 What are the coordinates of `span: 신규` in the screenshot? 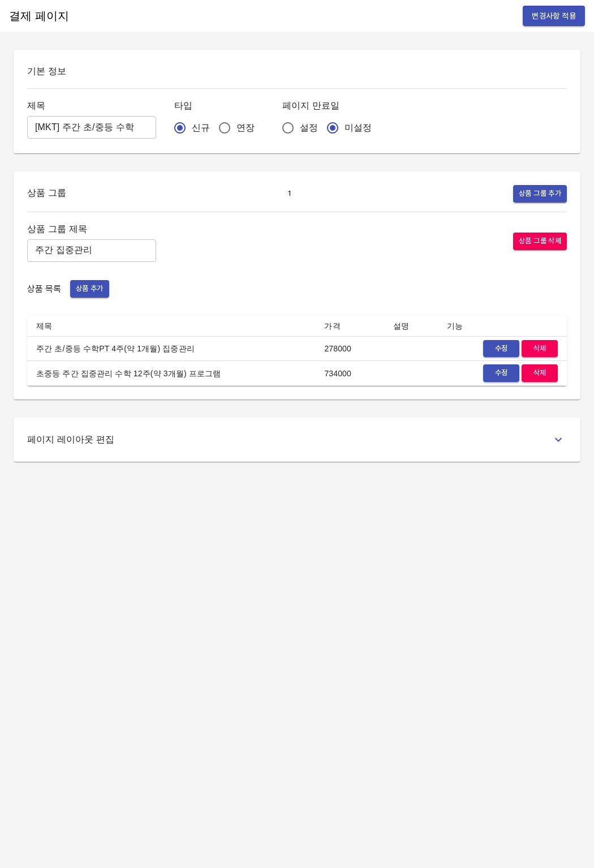 It's located at (201, 128).